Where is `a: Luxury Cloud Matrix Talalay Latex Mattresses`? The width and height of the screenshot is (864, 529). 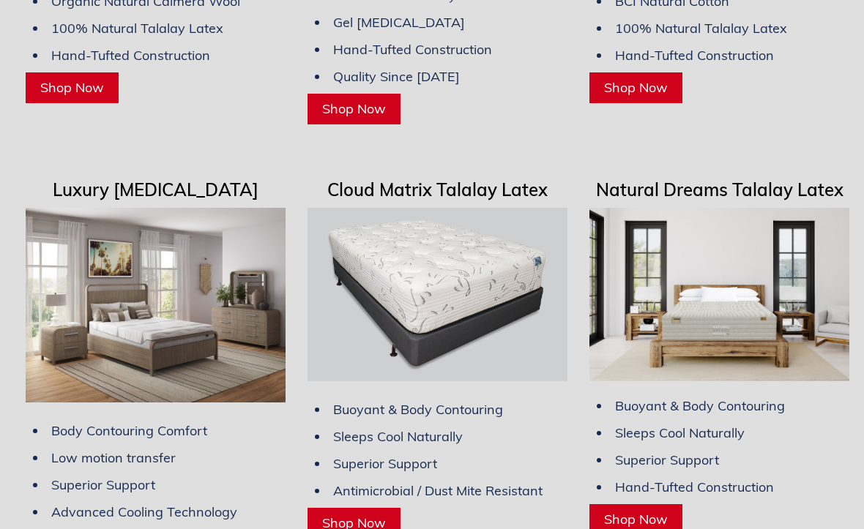 a: Luxury Cloud Matrix Talalay Latex Mattresses is located at coordinates (437, 294).